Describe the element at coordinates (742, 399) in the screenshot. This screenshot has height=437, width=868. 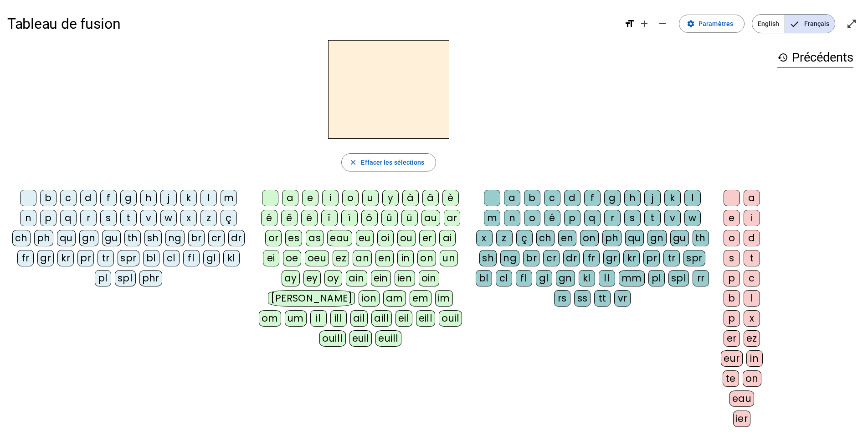
I see `div: eau` at that location.